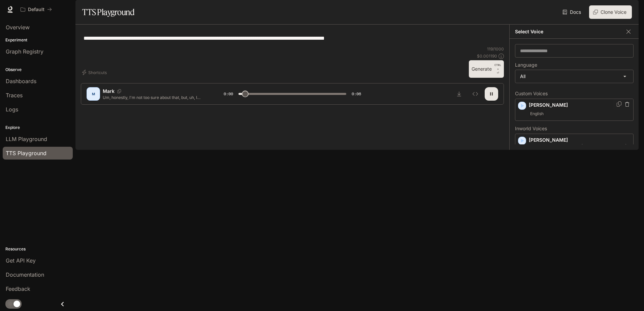 The image size is (644, 311). What do you see at coordinates (36, 10) in the screenshot?
I see `button: All workspaces` at bounding box center [36, 10].